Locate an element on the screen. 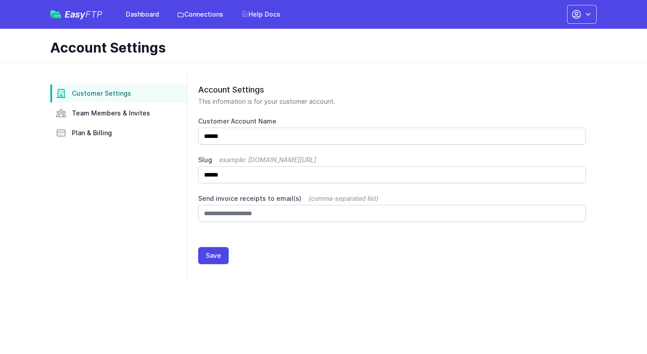 Image resolution: width=647 pixels, height=354 pixels. h2: Account Settings is located at coordinates (392, 90).